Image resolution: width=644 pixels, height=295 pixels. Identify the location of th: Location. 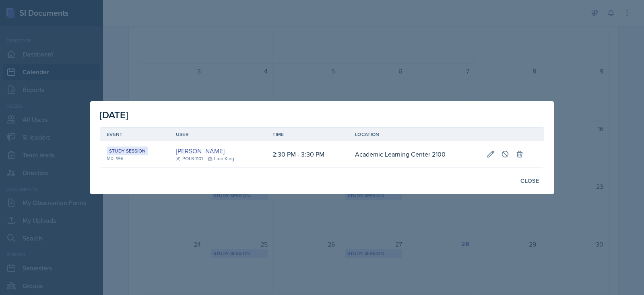
(414, 134).